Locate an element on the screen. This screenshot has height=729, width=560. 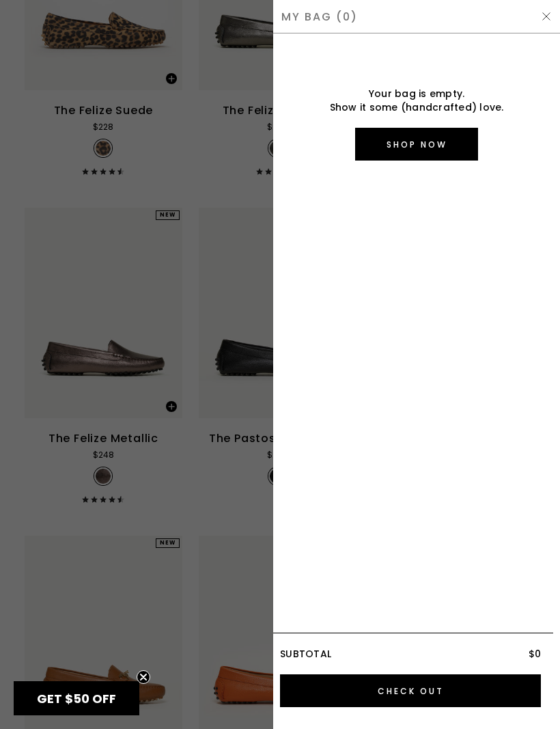
span: $0 is located at coordinates (535, 654).